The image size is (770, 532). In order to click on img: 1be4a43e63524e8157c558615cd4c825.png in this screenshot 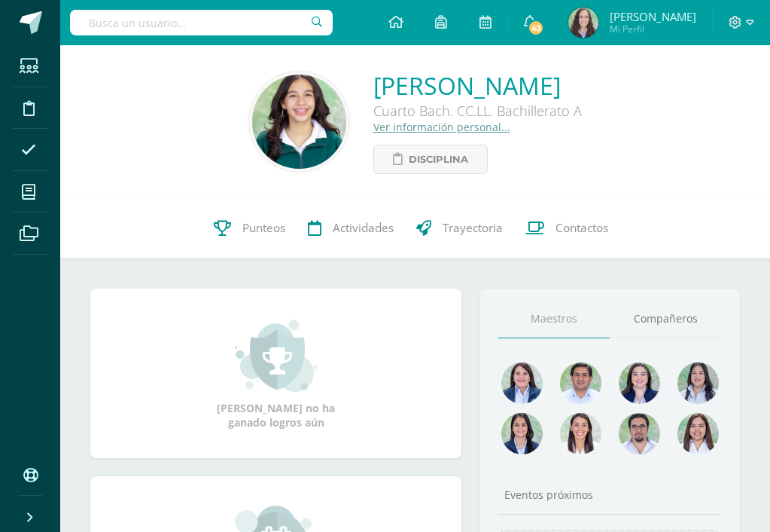, I will do `click(698, 433)`.